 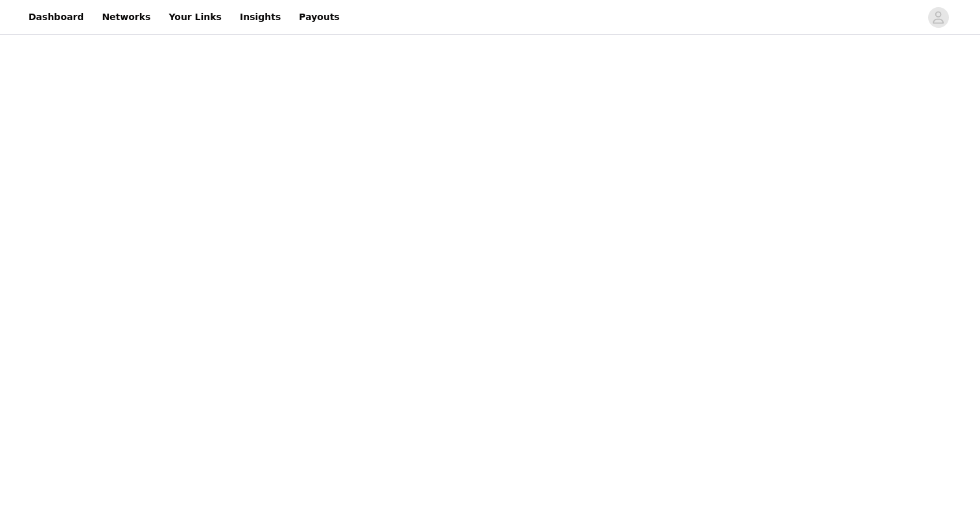 I want to click on div: avatar, so click(x=938, y=18).